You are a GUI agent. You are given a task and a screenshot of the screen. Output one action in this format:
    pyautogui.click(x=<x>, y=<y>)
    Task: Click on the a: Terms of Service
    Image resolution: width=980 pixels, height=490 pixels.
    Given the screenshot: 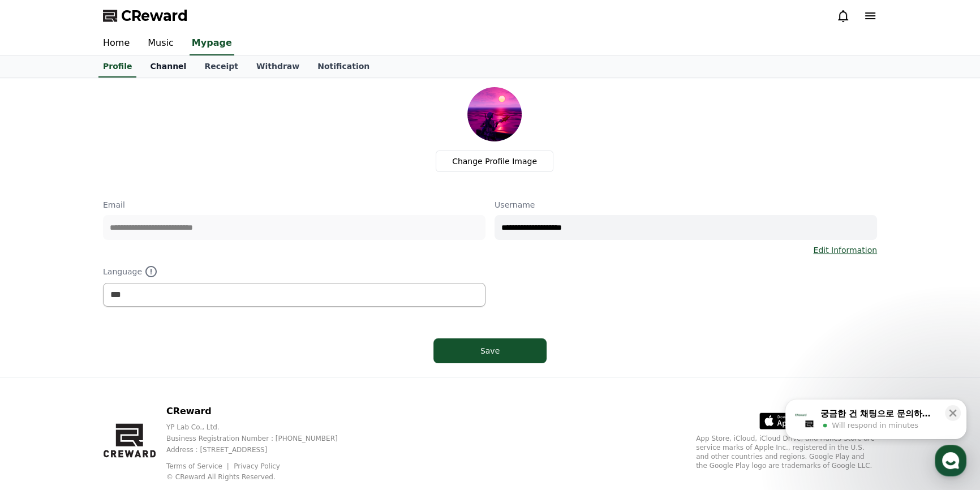 What is the action you would take?
    pyautogui.click(x=199, y=467)
    